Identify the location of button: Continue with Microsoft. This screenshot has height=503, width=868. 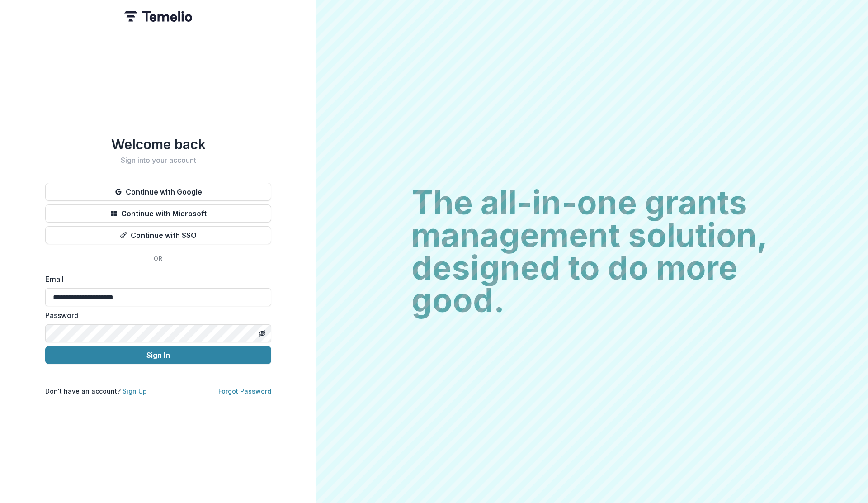
(158, 214).